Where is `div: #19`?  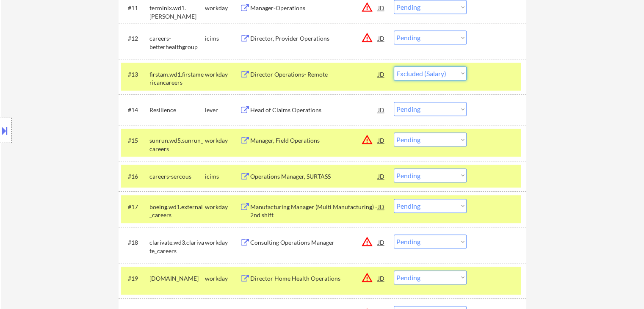 div: #19 is located at coordinates (135, 278).